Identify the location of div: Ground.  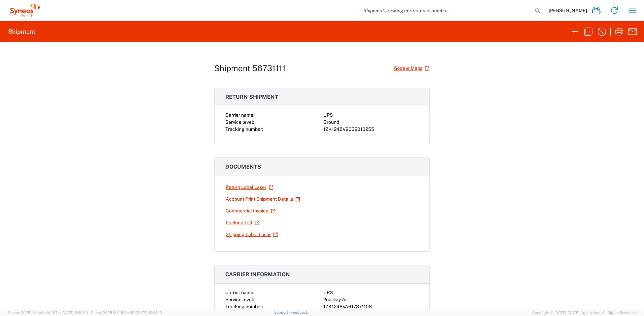
(371, 122).